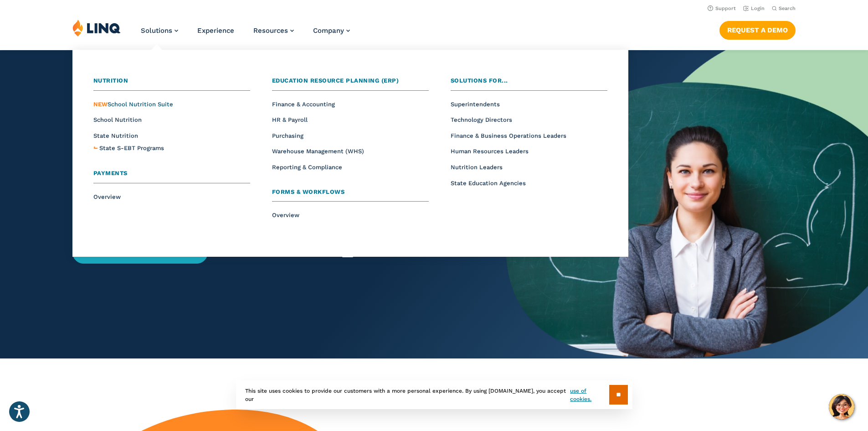 The image size is (868, 431). I want to click on a: Superintendents, so click(475, 104).